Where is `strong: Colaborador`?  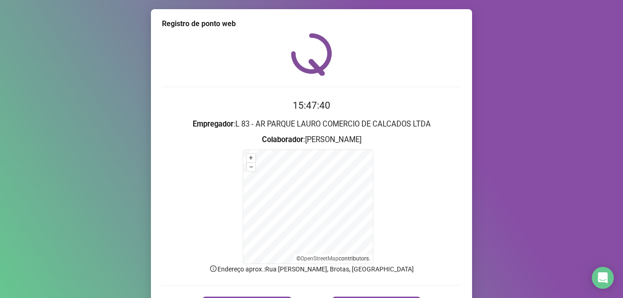
strong: Colaborador is located at coordinates (282, 139).